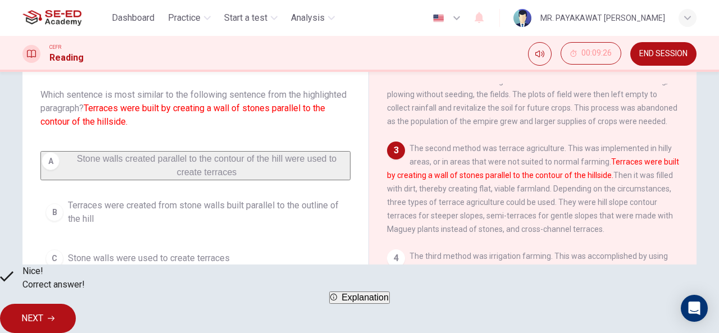  What do you see at coordinates (251, 18) in the screenshot?
I see `button: Start a test` at bounding box center [251, 18].